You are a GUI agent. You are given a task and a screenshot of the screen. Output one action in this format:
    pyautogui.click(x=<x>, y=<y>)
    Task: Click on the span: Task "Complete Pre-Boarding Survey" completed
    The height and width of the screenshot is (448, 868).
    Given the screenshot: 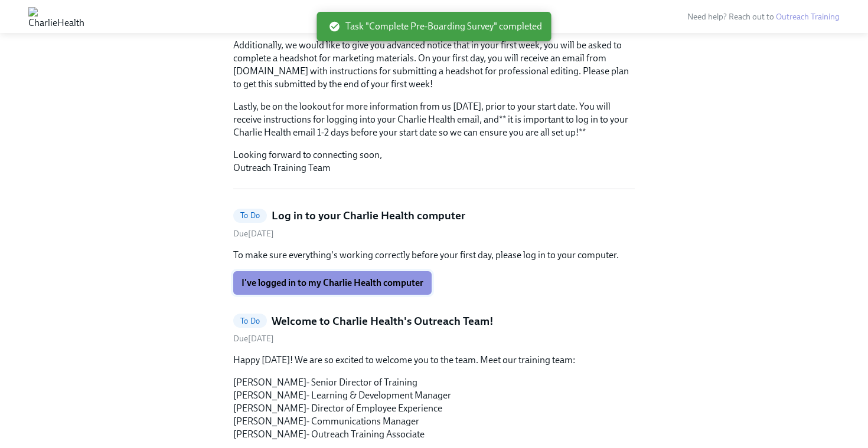 What is the action you would take?
    pyautogui.click(x=435, y=27)
    